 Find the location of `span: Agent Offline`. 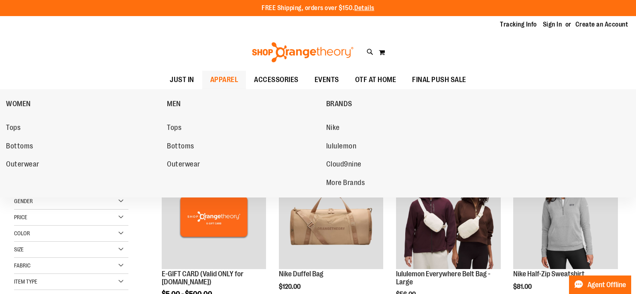

span: Agent Offline is located at coordinates (607, 284).